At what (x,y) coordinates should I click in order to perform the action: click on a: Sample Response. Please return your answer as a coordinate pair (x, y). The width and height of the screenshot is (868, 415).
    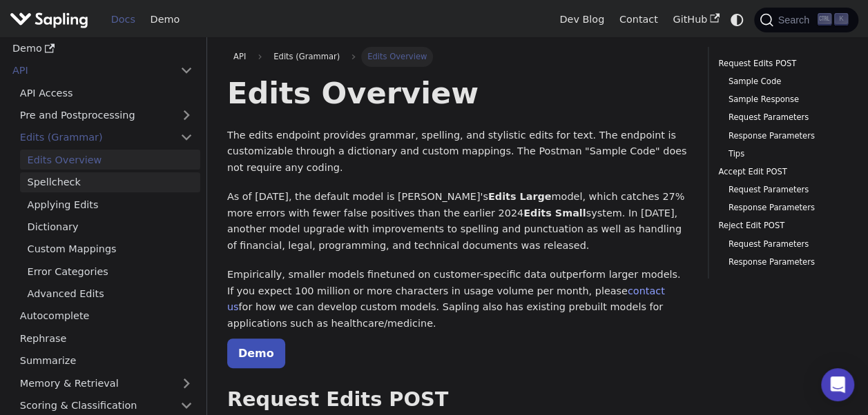
    Looking at the image, I should click on (783, 99).